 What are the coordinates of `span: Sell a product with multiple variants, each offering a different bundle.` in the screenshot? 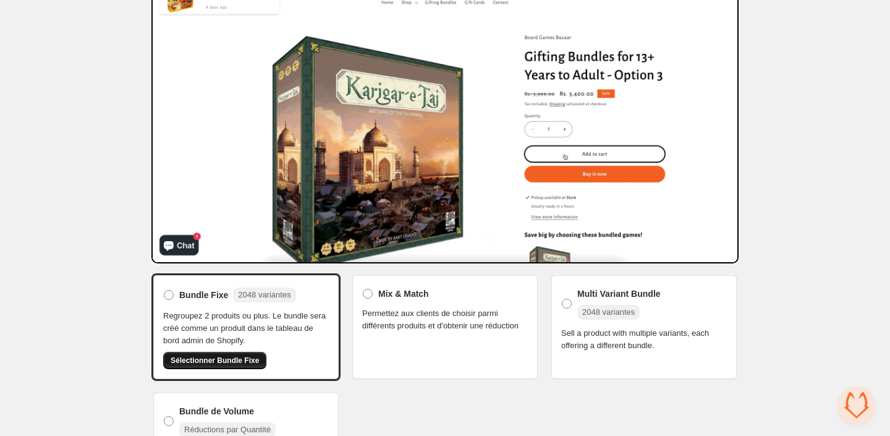 It's located at (644, 339).